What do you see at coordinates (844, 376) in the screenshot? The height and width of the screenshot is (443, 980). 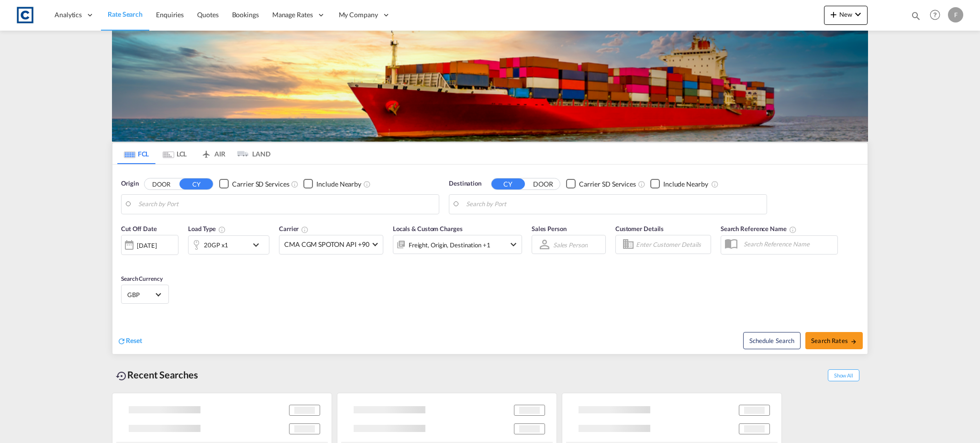 I see `span: Show All` at bounding box center [844, 376].